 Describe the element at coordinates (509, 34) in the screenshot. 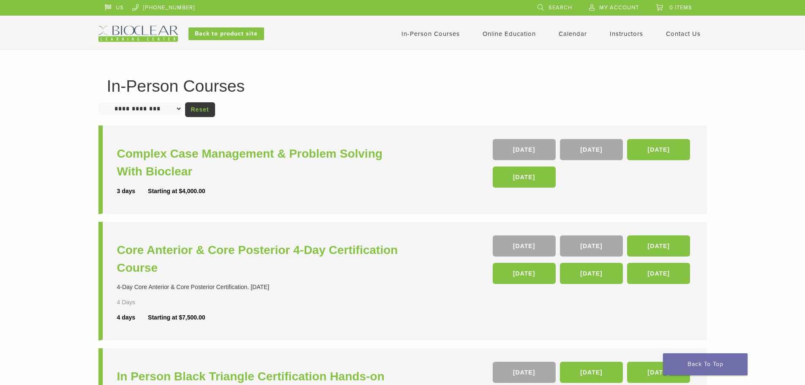

I see `a: Online Education` at that location.